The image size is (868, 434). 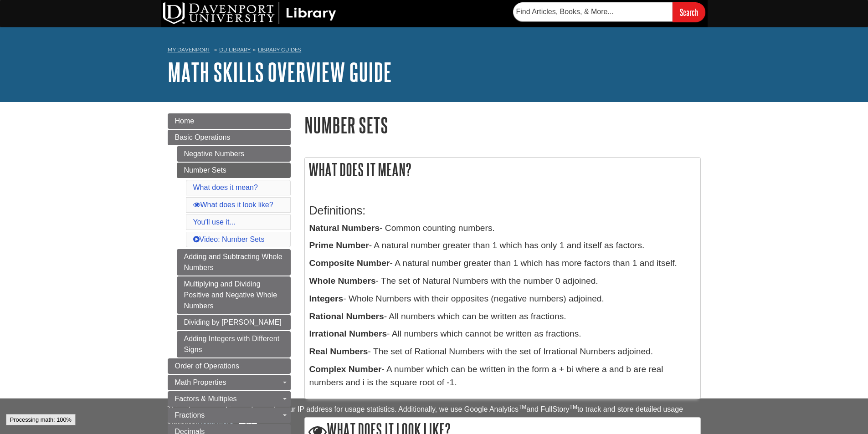 I want to click on a: Math Properties, so click(x=229, y=383).